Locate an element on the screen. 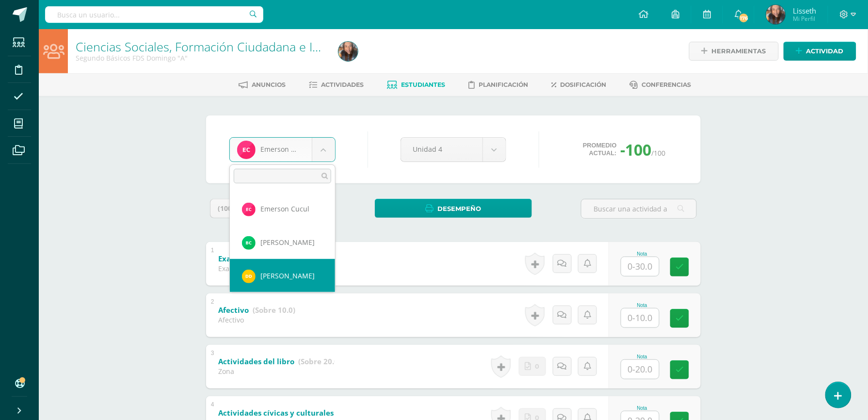 The image size is (868, 420). img: f3f7a41e732fdee5d43d03112e49b48c.png is located at coordinates (249, 210).